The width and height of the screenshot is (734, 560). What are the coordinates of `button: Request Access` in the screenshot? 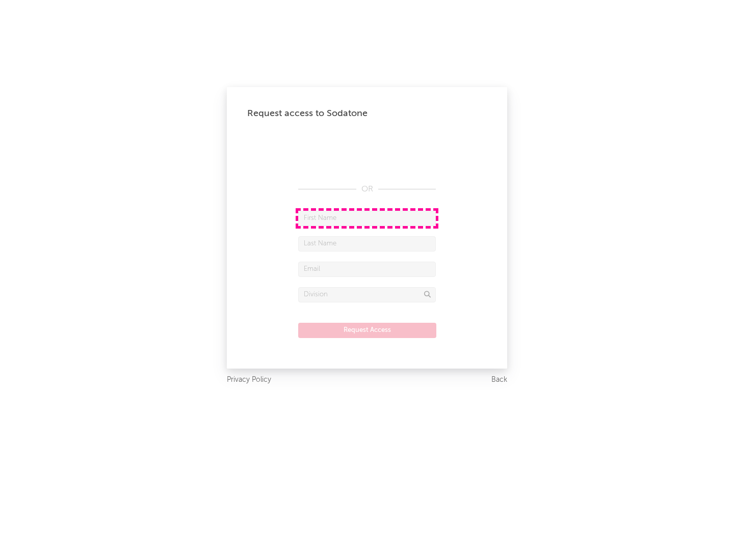 It's located at (367, 330).